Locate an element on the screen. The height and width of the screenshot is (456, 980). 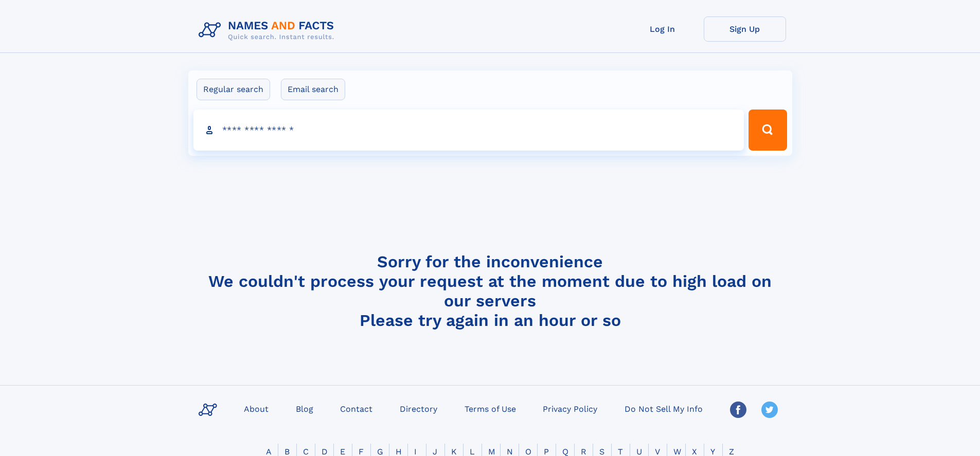
label: Email search is located at coordinates (313, 90).